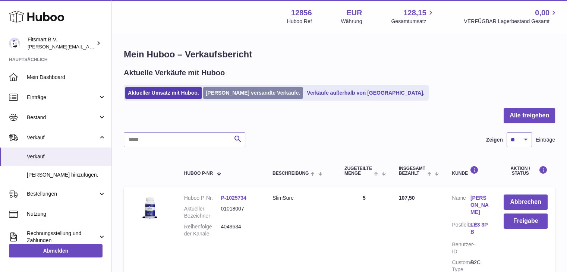  I want to click on dt: Name, so click(461, 206).